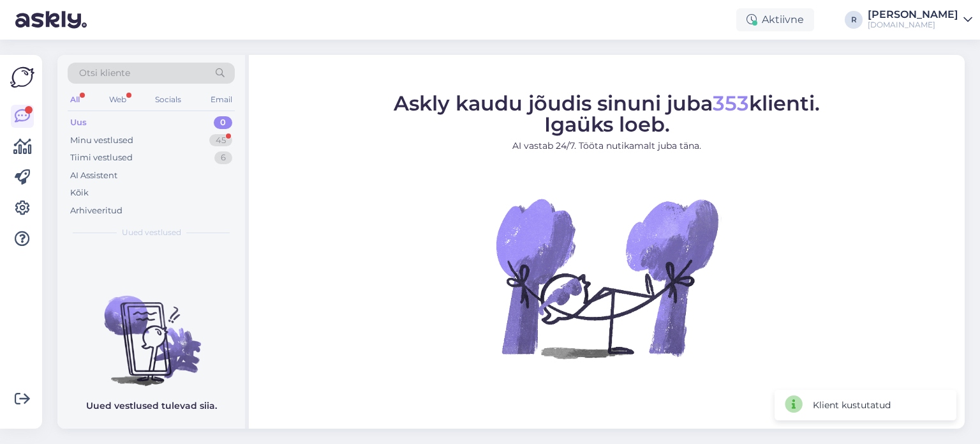 The height and width of the screenshot is (444, 980). Describe the element at coordinates (854, 20) in the screenshot. I see `div: R` at that location.